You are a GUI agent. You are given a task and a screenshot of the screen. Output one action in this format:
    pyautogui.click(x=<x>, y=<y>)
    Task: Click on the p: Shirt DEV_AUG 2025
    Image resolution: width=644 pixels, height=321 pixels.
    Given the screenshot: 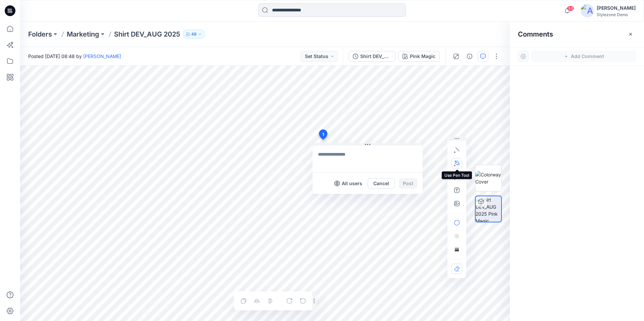 What is the action you would take?
    pyautogui.click(x=147, y=34)
    